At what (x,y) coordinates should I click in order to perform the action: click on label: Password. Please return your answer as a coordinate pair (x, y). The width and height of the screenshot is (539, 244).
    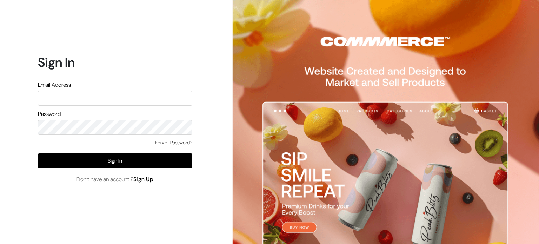
    Looking at the image, I should click on (49, 114).